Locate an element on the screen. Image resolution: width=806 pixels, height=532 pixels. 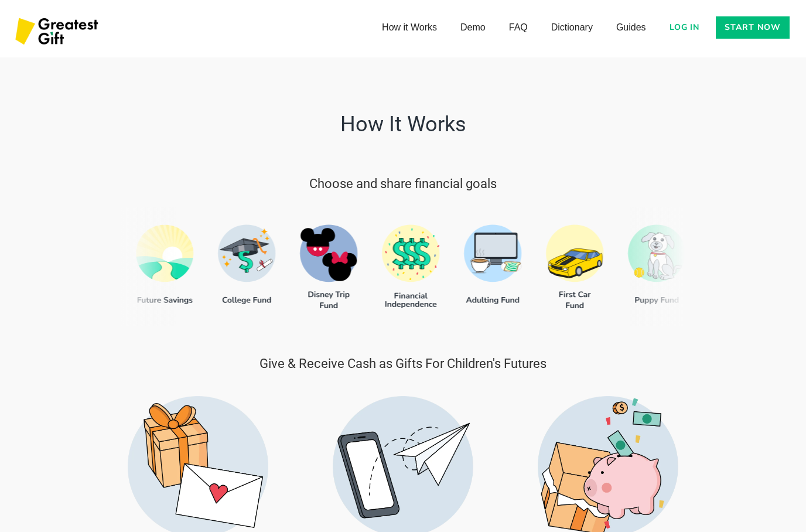
a: Dictionary is located at coordinates (572, 28).